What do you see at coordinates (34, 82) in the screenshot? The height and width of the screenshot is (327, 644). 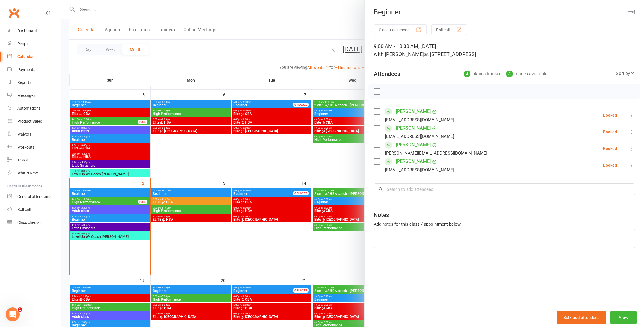 I see `a: Reports` at bounding box center [34, 82].